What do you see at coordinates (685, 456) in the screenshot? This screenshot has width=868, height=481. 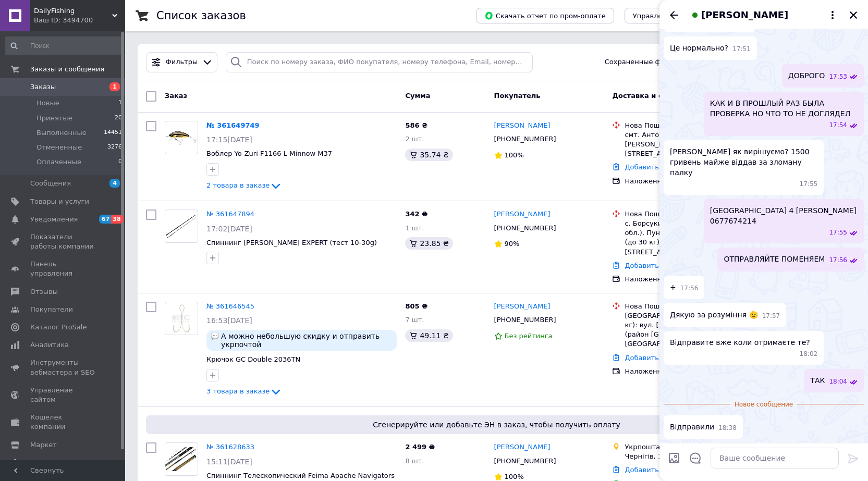 I see `div: Чернігів, 14002, просп. Миру, 49` at bounding box center [685, 456].